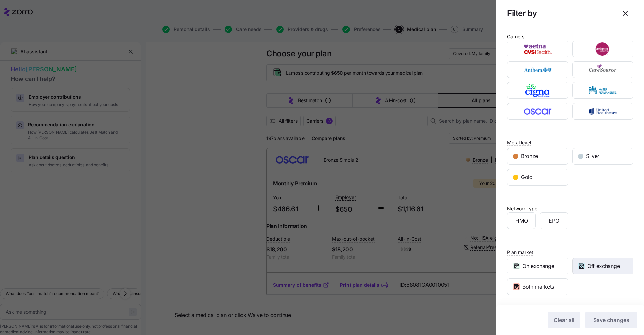 The width and height of the screenshot is (644, 335). I want to click on span: Gold, so click(527, 177).